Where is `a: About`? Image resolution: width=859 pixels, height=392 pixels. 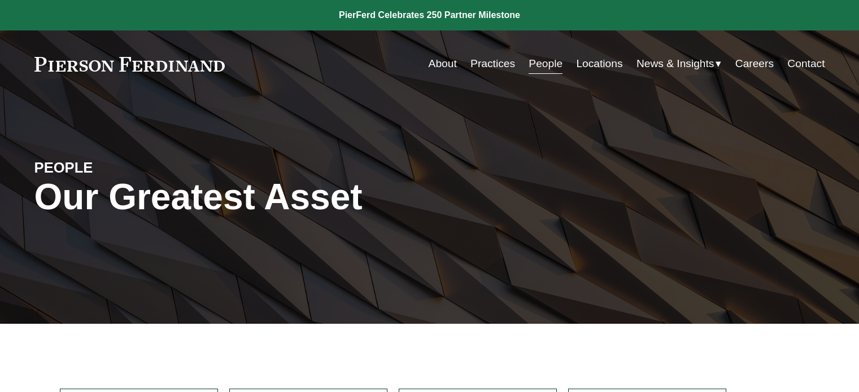 a: About is located at coordinates (443, 64).